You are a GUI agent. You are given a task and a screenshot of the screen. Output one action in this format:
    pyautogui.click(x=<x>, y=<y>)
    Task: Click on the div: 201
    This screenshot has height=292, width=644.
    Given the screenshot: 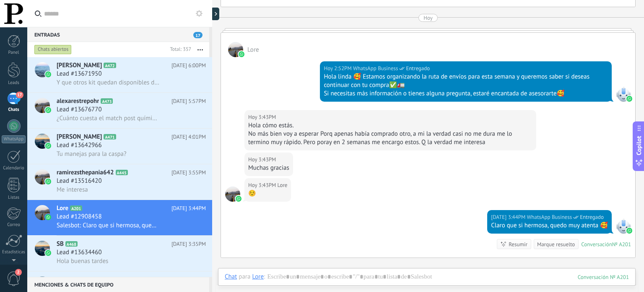 What is the action you would take?
    pyautogui.click(x=604, y=277)
    